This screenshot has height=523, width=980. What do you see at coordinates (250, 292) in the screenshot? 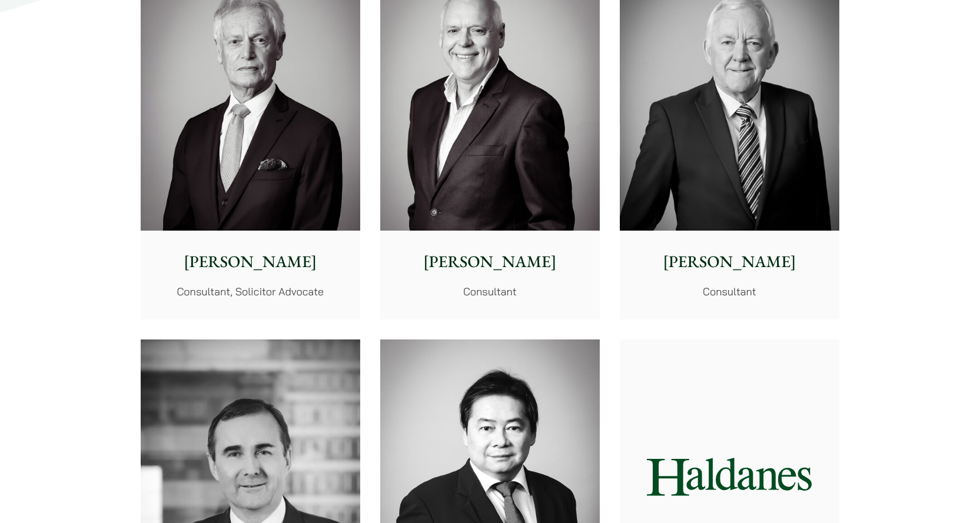
I see `p: Consultant, Solicitor Advocate` at bounding box center [250, 292].